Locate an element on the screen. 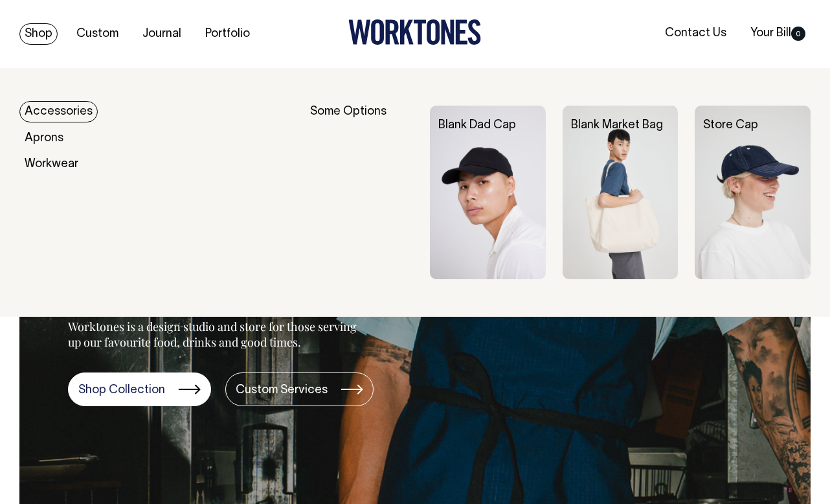 Image resolution: width=830 pixels, height=504 pixels. a: Your Bill0 is located at coordinates (777, 33).